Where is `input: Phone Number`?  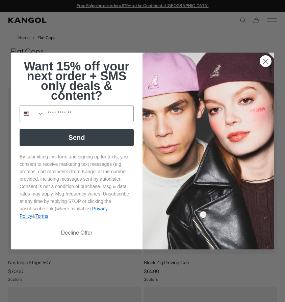 input: Phone Number is located at coordinates (89, 114).